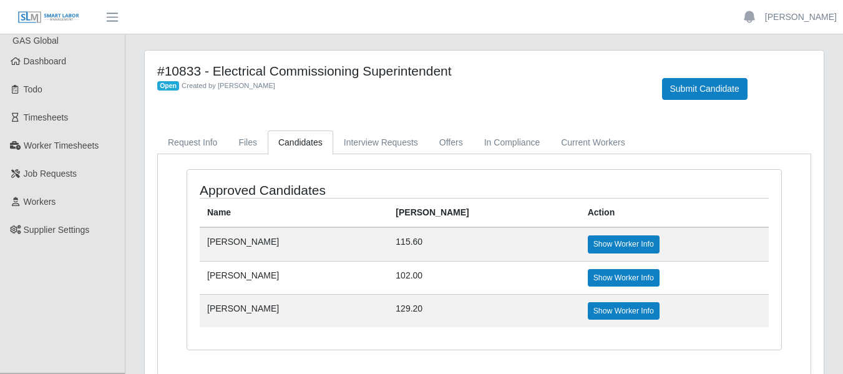  What do you see at coordinates (36, 41) in the screenshot?
I see `span: GAS Global` at bounding box center [36, 41].